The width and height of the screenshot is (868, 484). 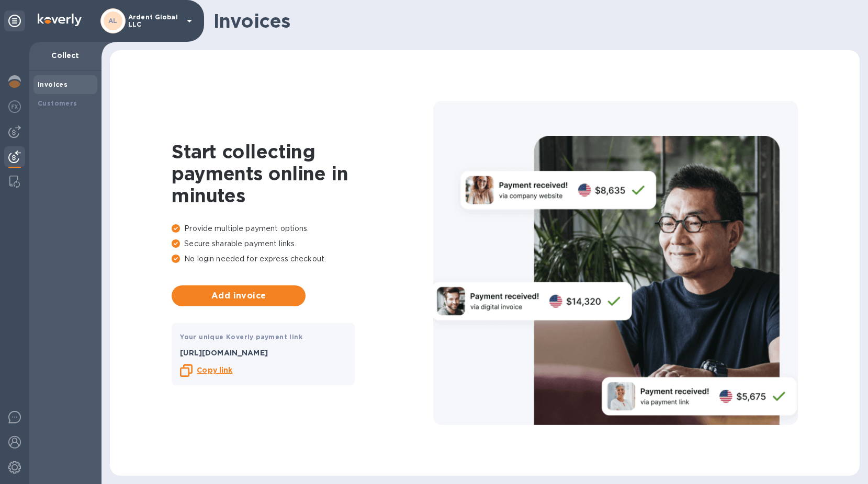 What do you see at coordinates (15, 21) in the screenshot?
I see `div: Unpin categories` at bounding box center [15, 21].